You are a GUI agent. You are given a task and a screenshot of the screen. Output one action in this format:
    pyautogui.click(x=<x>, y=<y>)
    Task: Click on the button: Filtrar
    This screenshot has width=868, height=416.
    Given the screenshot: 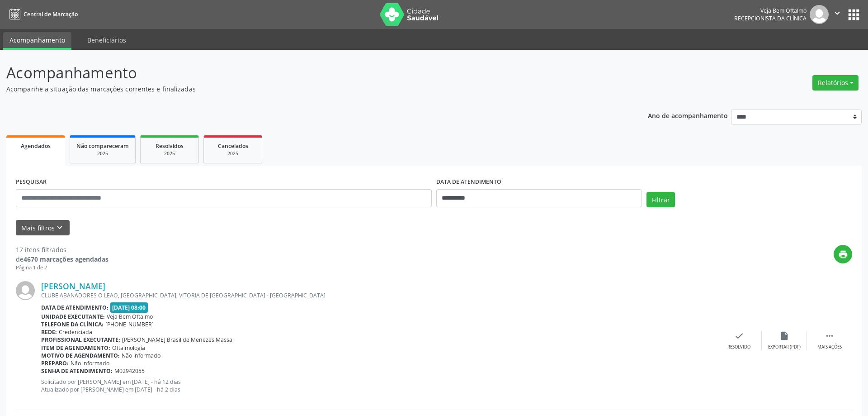 What is the action you would take?
    pyautogui.click(x=661, y=199)
    